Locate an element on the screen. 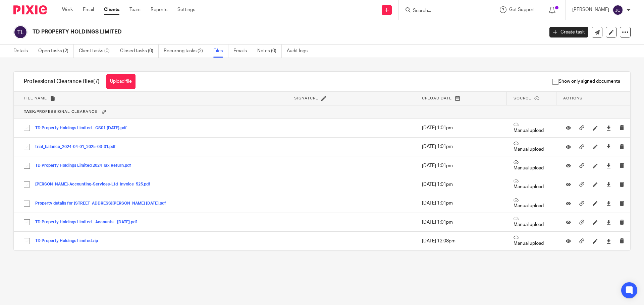 Image resolution: width=644 pixels, height=305 pixels. button: TD Property Holdings Limited 2024 Tax Return.pdf is located at coordinates (86, 166).